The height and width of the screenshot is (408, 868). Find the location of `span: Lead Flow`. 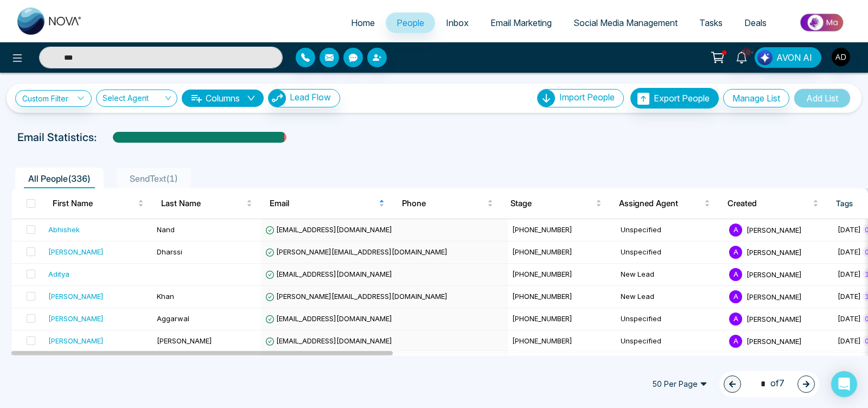

span: Lead Flow is located at coordinates (310, 97).